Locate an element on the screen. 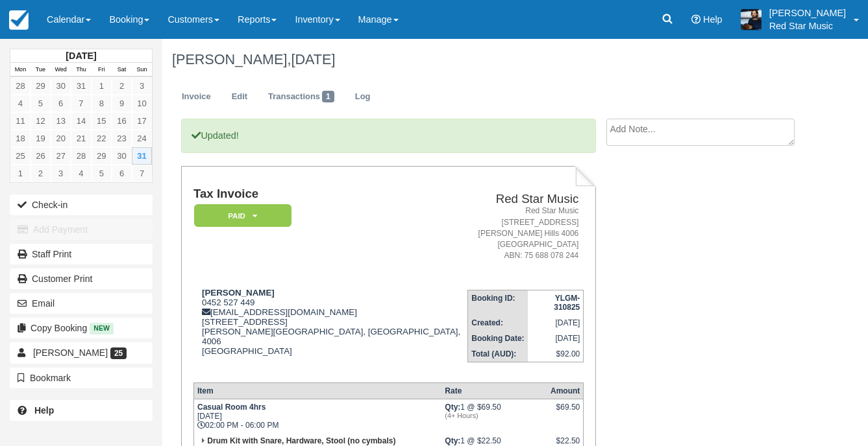 The height and width of the screenshot is (446, 868). a: 25 is located at coordinates (20, 156).